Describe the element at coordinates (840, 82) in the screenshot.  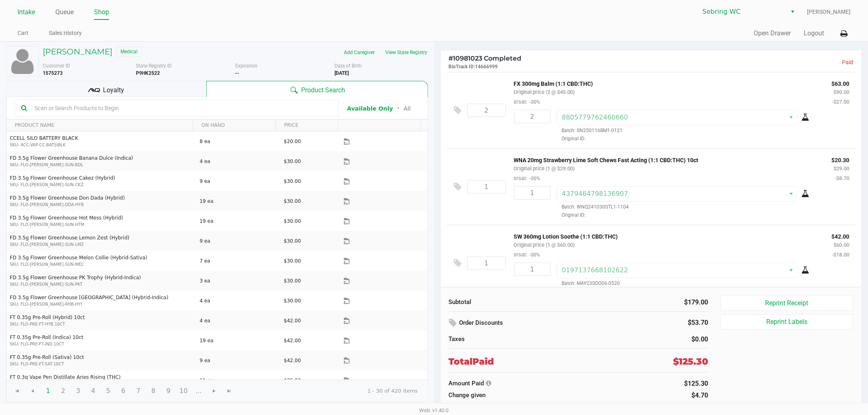
I see `p: $63.00` at that location.